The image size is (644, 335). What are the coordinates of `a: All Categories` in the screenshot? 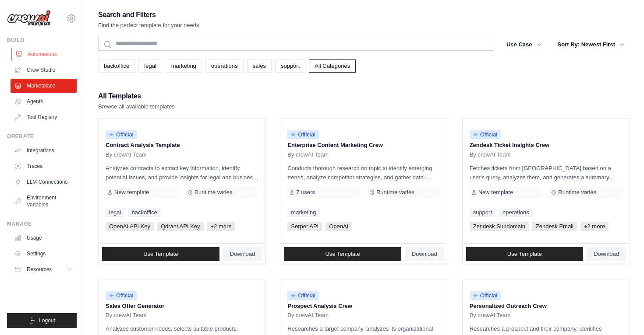 It's located at (332, 66).